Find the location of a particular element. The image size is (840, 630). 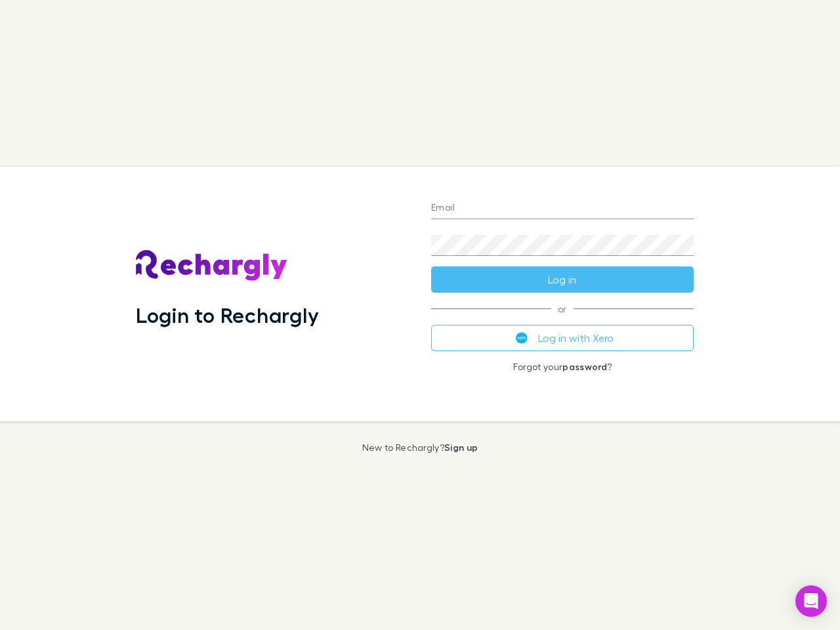

div: Open Intercom Messenger is located at coordinates (811, 600).